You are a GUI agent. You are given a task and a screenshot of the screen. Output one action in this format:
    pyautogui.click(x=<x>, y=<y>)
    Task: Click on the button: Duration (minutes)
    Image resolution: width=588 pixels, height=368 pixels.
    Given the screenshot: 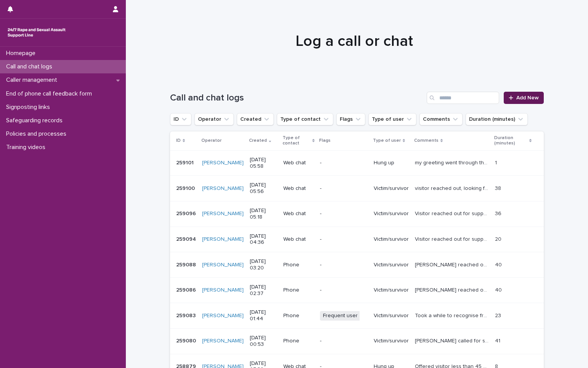 What is the action you would take?
    pyautogui.click(x=497, y=120)
    